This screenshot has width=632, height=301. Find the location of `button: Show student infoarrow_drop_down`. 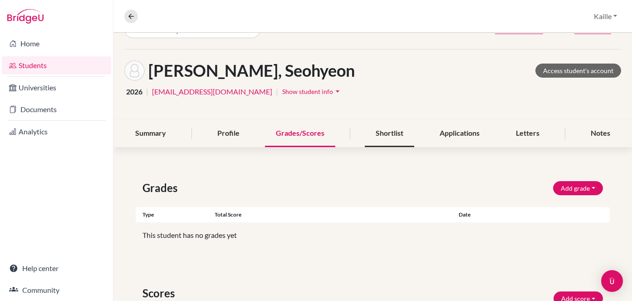

button: Show student infoarrow_drop_down is located at coordinates (312, 91).